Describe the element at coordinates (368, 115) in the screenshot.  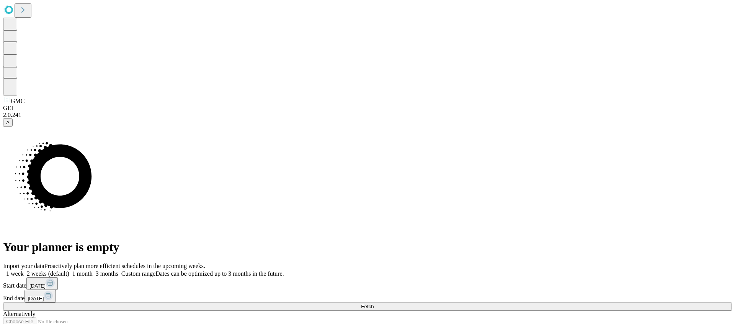
I see `div: 2.0.241` at that location.